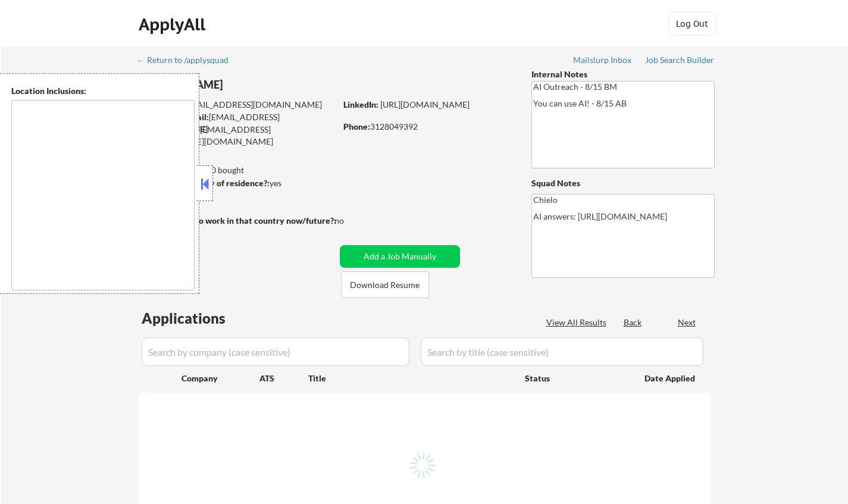  I want to click on div: 3128049392, so click(427, 127).